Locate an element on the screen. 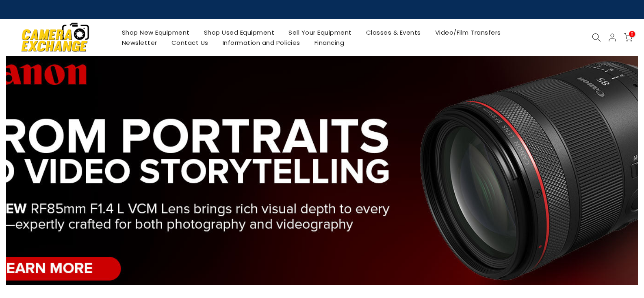 The image size is (644, 298). a: Video/Film Transfers is located at coordinates (468, 32).